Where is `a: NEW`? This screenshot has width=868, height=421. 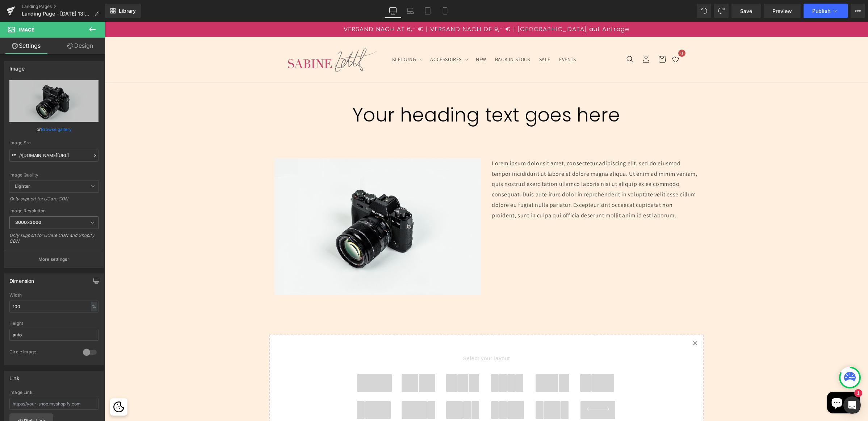
a: NEW is located at coordinates (376, 38).